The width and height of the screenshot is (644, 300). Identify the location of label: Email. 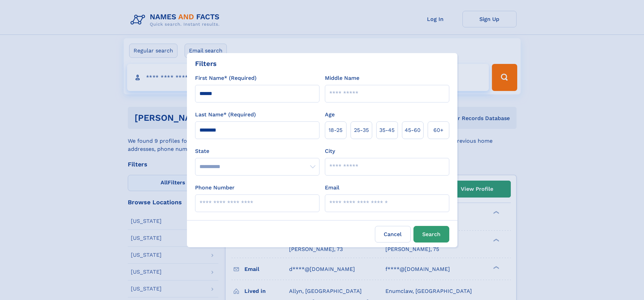
(332, 188).